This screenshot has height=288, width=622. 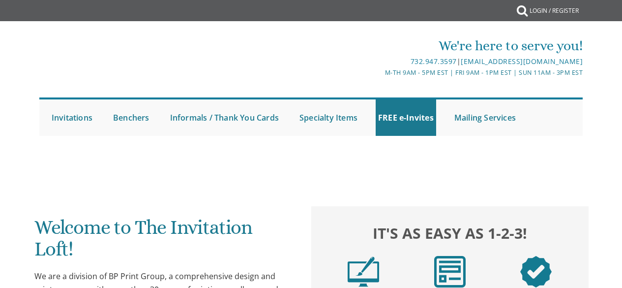 What do you see at coordinates (450, 271) in the screenshot?
I see `img: step2.png` at bounding box center [450, 271].